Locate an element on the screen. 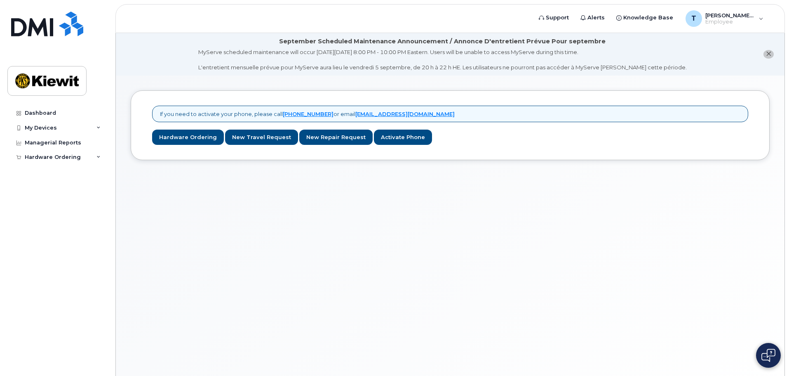 The width and height of the screenshot is (789, 376). div: September Scheduled Maintenance Announcement / Annonce D'entretient Prévue Pour septembre is located at coordinates (442, 41).